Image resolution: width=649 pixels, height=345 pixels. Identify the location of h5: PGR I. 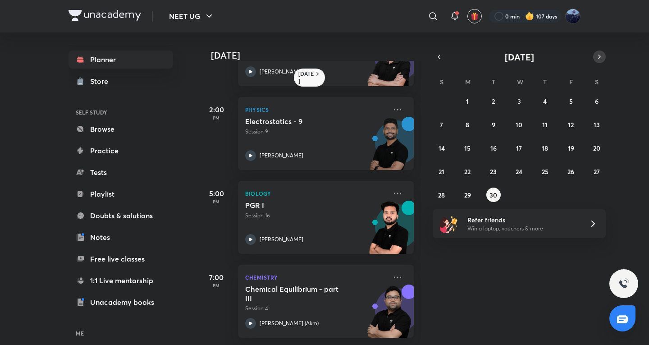
(301, 205).